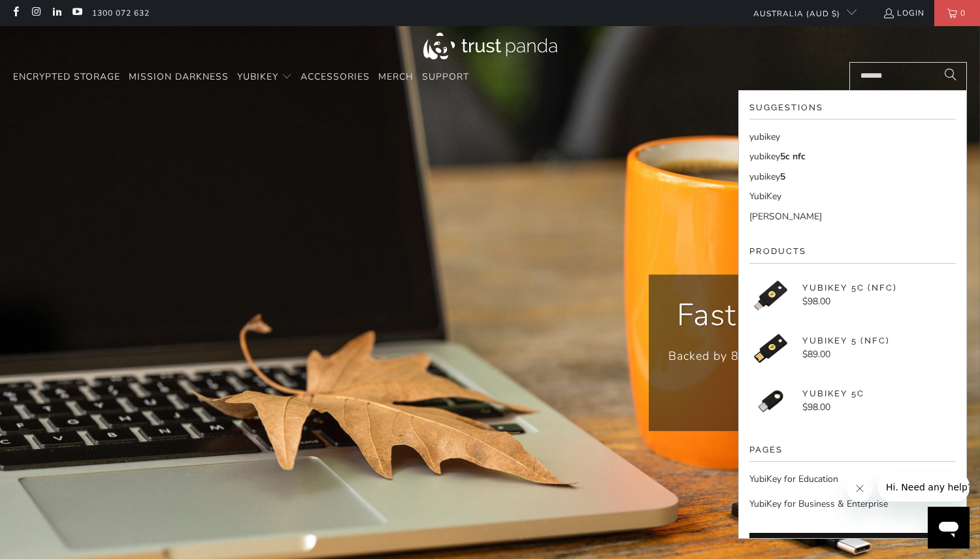 This screenshot has height=559, width=980. I want to click on a: Accessories, so click(335, 78).